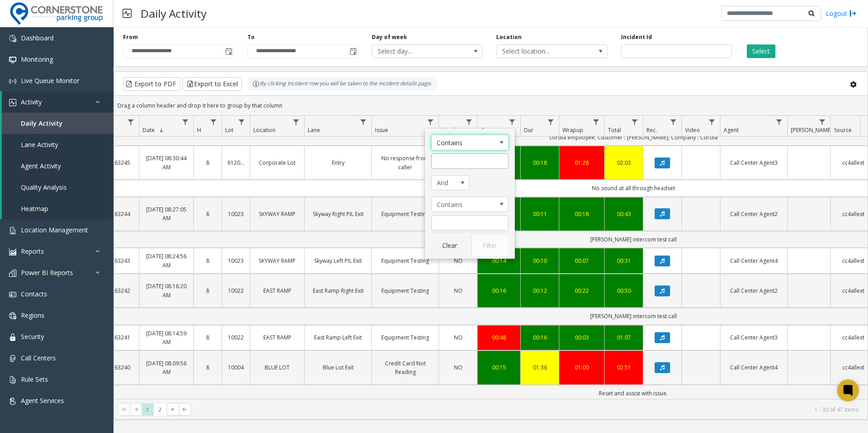  Describe the element at coordinates (636, 37) in the screenshot. I see `label: Incident Id` at that location.